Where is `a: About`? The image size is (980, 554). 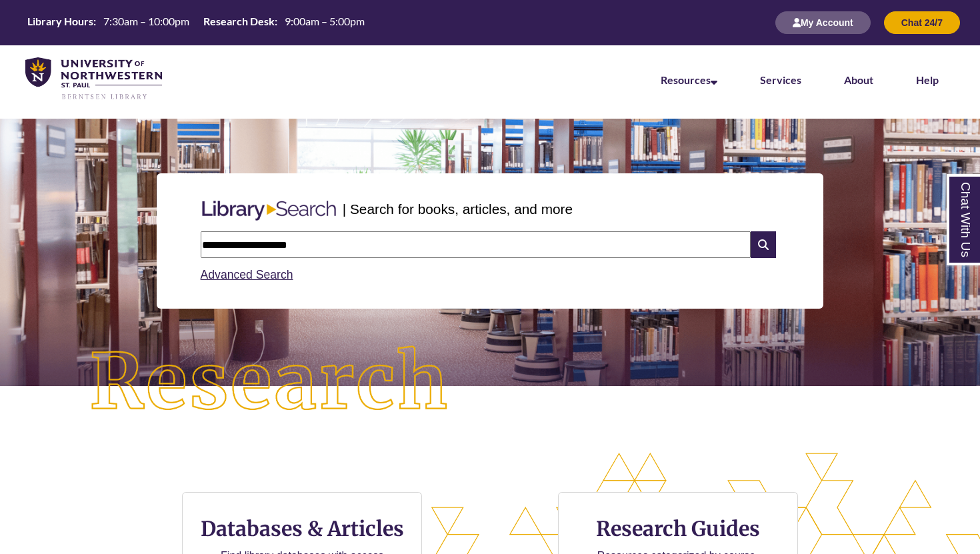
a: About is located at coordinates (858, 80).